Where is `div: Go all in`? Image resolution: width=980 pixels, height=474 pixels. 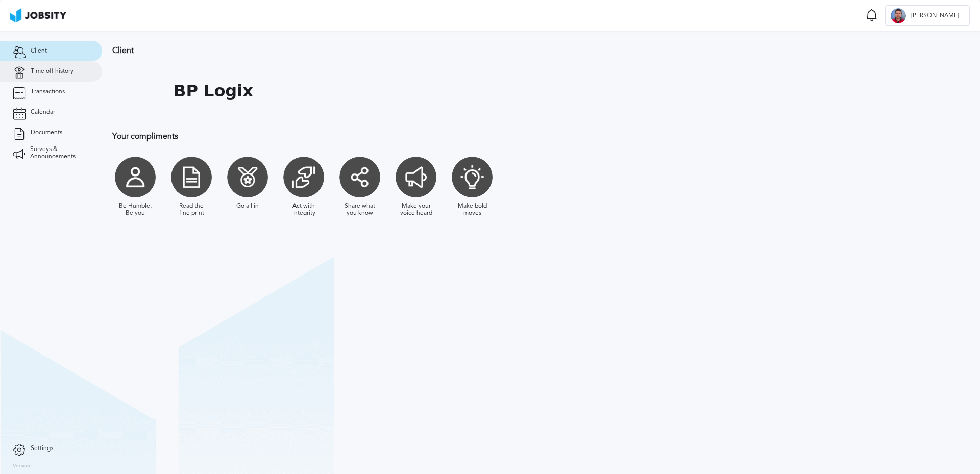 div: Go all in is located at coordinates (248, 206).